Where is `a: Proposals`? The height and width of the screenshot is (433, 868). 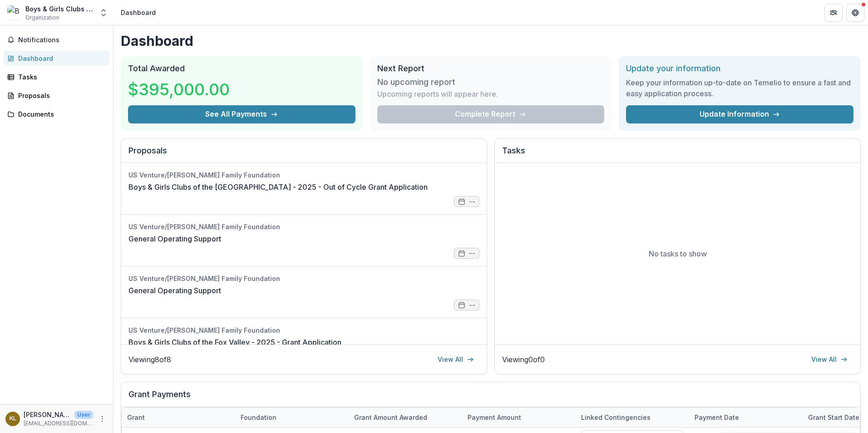
a: Proposals is located at coordinates (56, 96).